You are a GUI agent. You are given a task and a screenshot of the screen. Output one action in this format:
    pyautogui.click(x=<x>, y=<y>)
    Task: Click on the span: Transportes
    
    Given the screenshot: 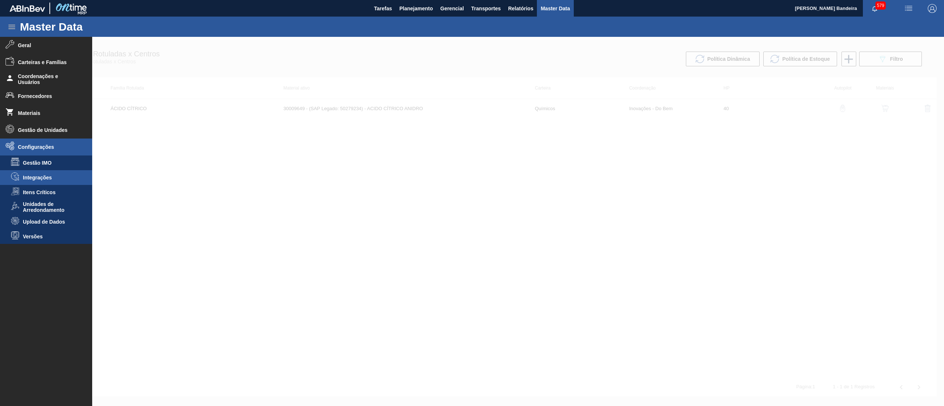 What is the action you would take?
    pyautogui.click(x=486, y=8)
    